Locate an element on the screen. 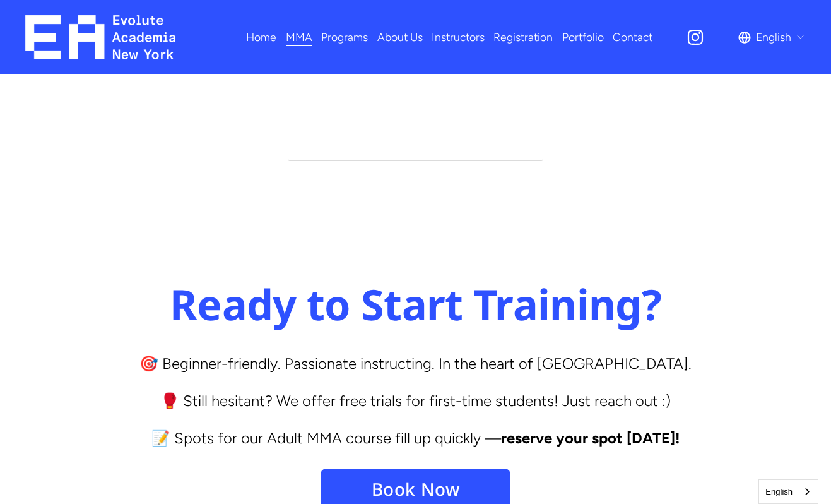 This screenshot has height=504, width=831. img: EA is located at coordinates (100, 38).